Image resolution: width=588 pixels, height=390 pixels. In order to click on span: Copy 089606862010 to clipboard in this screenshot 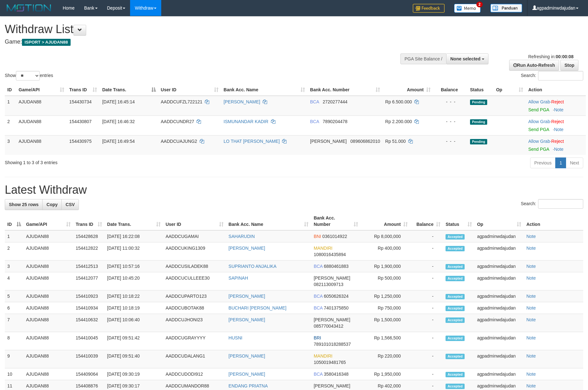, I will do `click(365, 141)`.